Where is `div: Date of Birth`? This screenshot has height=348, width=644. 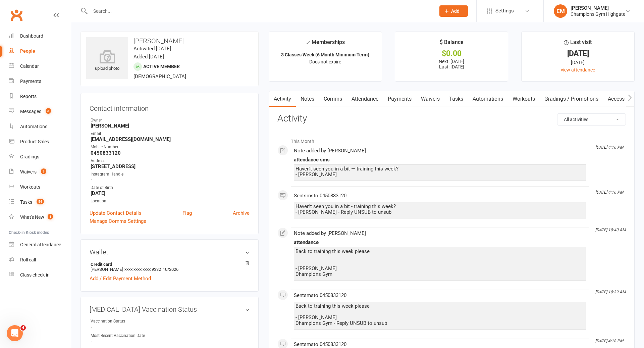
div: Date of Birth is located at coordinates (170, 188).